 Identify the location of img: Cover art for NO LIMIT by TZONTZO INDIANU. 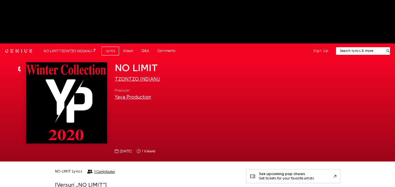
(67, 103).